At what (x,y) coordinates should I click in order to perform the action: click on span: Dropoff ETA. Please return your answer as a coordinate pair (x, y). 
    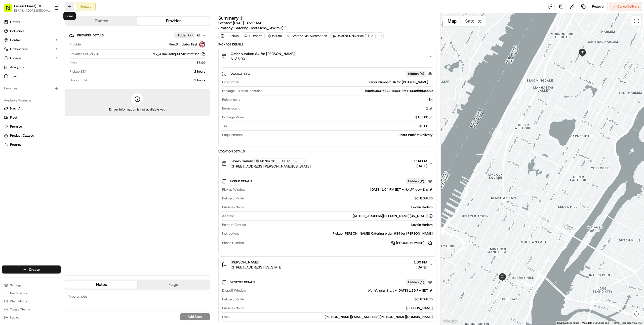
    Looking at the image, I should click on (79, 80).